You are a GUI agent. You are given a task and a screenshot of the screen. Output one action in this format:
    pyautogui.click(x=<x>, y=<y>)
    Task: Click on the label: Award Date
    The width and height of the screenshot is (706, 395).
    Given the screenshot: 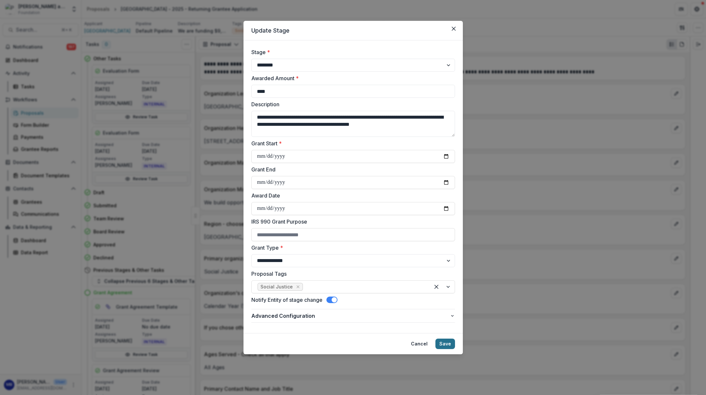 What is the action you would take?
    pyautogui.click(x=351, y=196)
    